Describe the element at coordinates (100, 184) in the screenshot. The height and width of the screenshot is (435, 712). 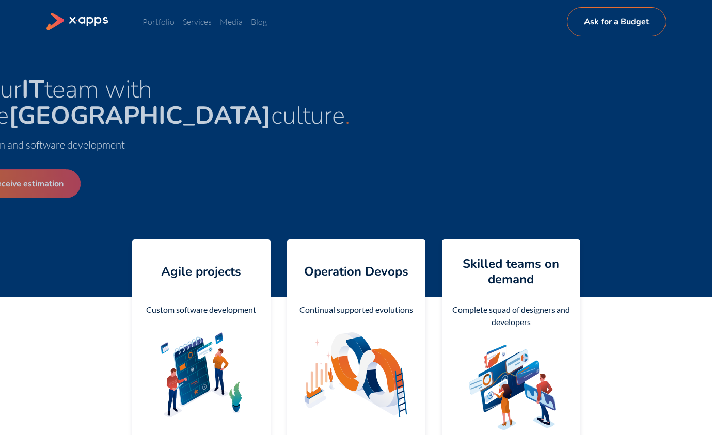
I see `a: Receive estimation` at that location.